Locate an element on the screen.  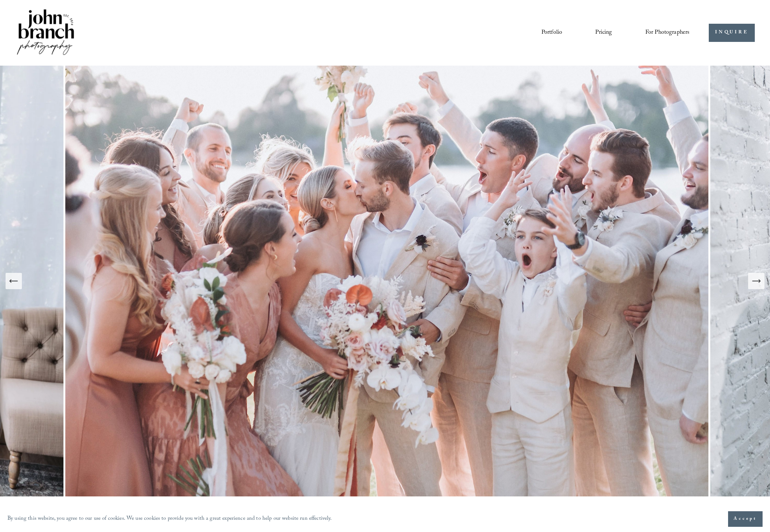
img: John Branch IV Photography is located at coordinates (46, 33).